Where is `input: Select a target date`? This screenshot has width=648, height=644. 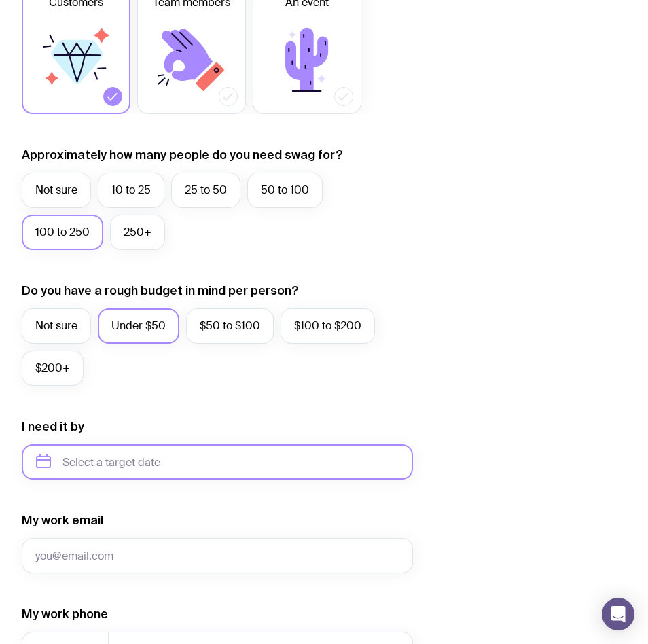
input: Select a target date is located at coordinates (217, 462).